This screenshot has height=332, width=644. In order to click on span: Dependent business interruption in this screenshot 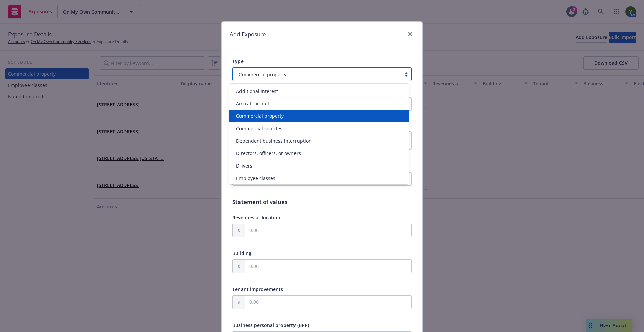, I will do `click(274, 141)`.